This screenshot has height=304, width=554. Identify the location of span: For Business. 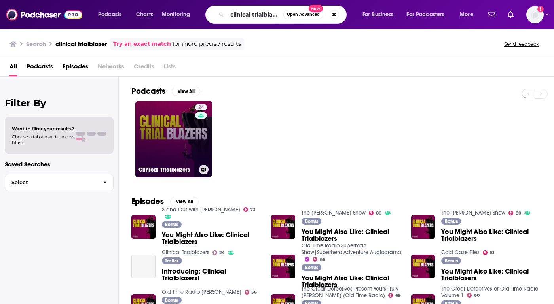
(378, 15).